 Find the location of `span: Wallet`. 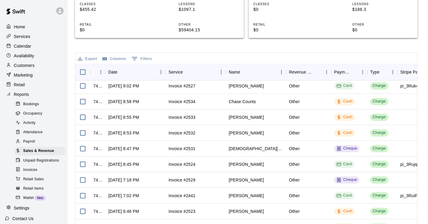

span: Wallet is located at coordinates (28, 198).